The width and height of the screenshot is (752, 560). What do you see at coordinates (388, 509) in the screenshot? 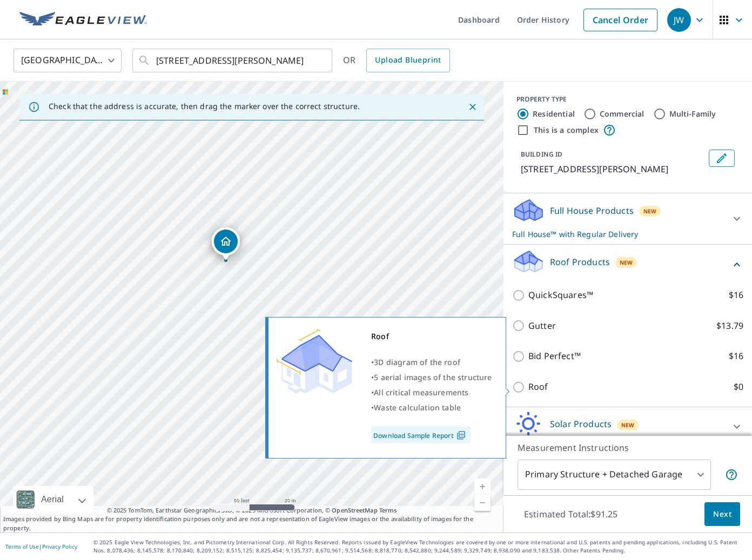
I see `a: Terms` at bounding box center [388, 509].